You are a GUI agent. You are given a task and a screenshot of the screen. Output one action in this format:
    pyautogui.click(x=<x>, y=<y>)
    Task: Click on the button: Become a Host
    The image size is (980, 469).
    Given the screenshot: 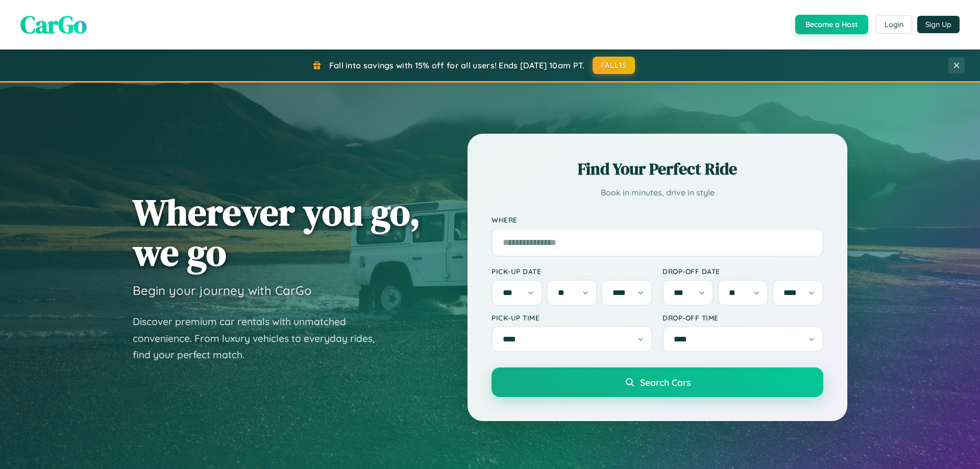 What is the action you would take?
    pyautogui.click(x=831, y=24)
    